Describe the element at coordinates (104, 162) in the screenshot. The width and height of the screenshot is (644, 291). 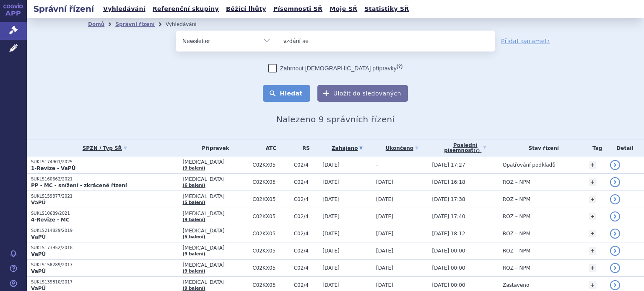
I see `p: SUKLS174901/2025` at that location.